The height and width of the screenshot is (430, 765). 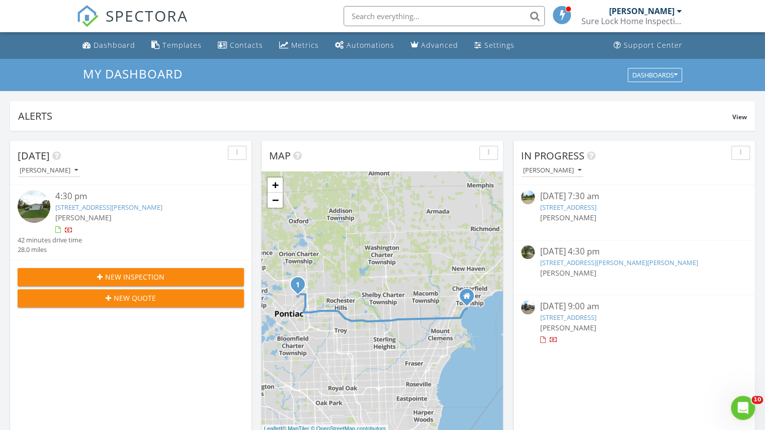 I want to click on input: Search everything..., so click(x=444, y=16).